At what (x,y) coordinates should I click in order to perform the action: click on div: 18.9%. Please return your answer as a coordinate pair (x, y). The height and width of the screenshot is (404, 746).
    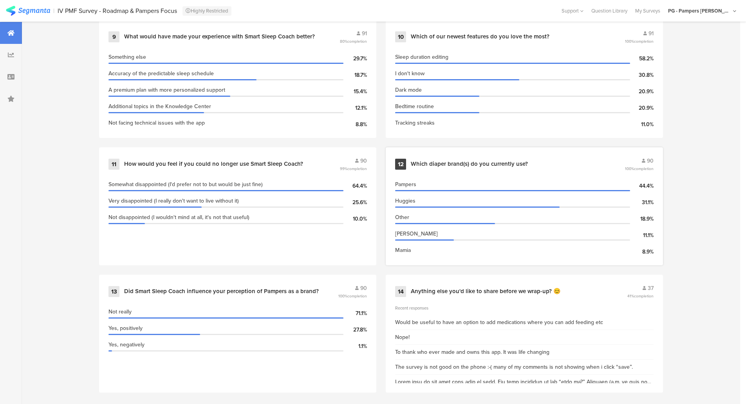
    Looking at the image, I should click on (642, 219).